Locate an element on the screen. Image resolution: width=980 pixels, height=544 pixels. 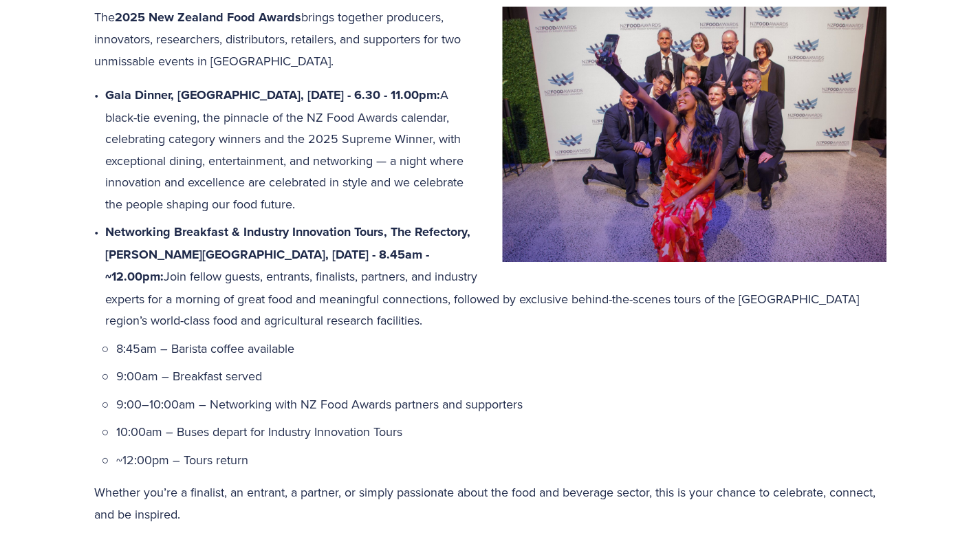
p: Whether you’re a finalist, an entrant, a partner, or simply passionate about the food and beverag... is located at coordinates (490, 503).